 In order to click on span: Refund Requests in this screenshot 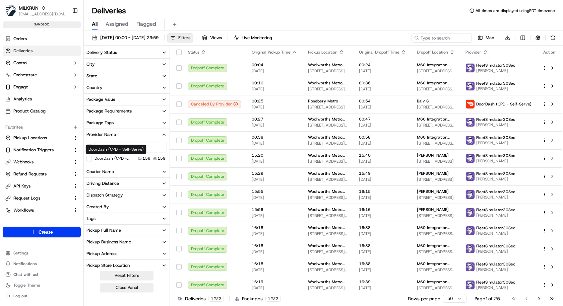, I will do `click(30, 174)`.